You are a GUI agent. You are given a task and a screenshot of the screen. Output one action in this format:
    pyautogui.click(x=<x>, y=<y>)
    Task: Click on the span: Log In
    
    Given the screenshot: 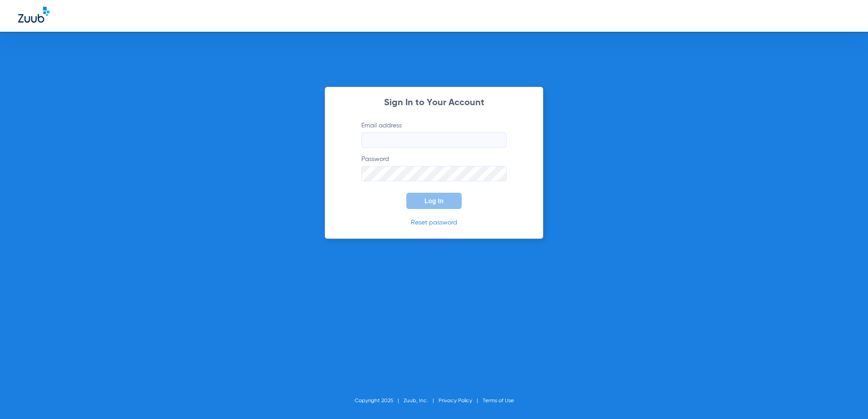 What is the action you would take?
    pyautogui.click(x=434, y=201)
    